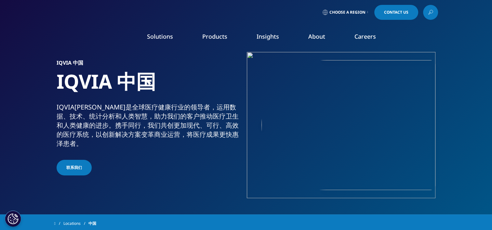  Describe the element at coordinates (347, 12) in the screenshot. I see `span: Choose a Region` at that location.